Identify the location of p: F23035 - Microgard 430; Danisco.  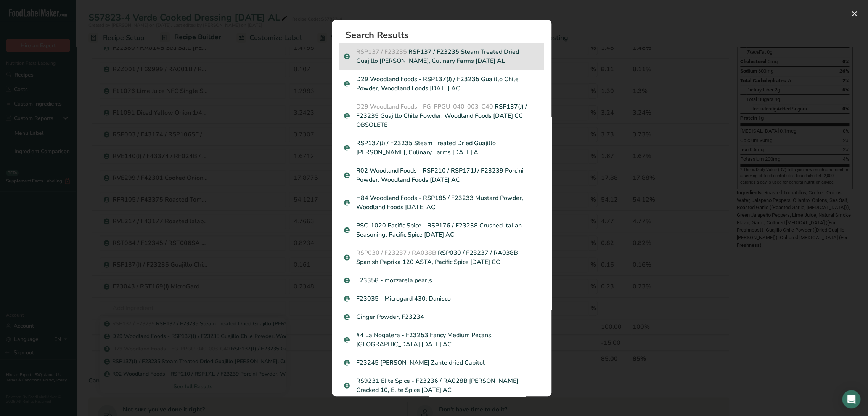
(442, 299).